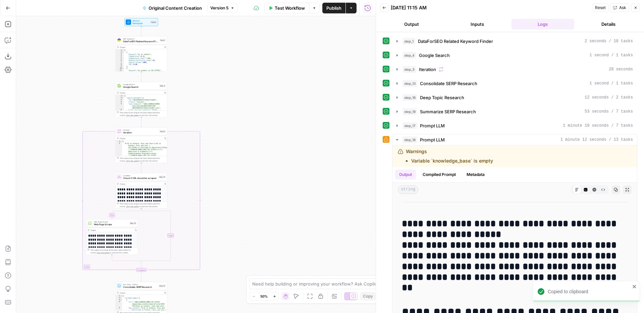 This screenshot has height=313, width=644. I want to click on button: Ask, so click(620, 8).